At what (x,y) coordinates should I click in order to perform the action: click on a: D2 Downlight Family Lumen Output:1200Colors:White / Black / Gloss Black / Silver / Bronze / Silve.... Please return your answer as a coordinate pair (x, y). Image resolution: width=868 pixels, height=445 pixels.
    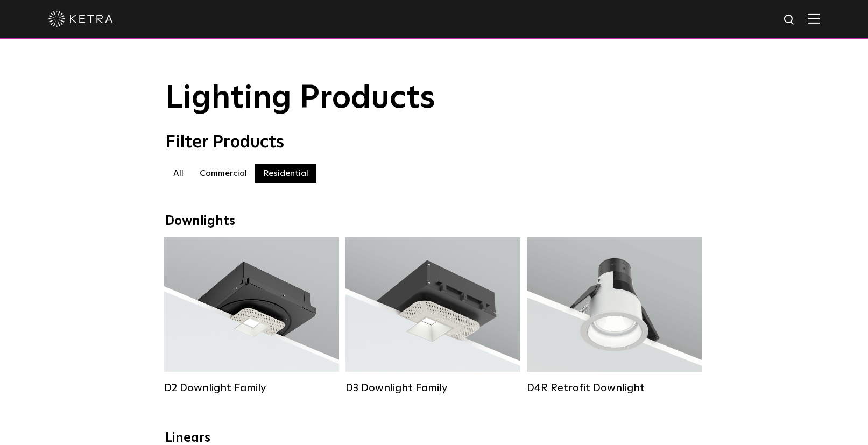
    Looking at the image, I should click on (251, 316).